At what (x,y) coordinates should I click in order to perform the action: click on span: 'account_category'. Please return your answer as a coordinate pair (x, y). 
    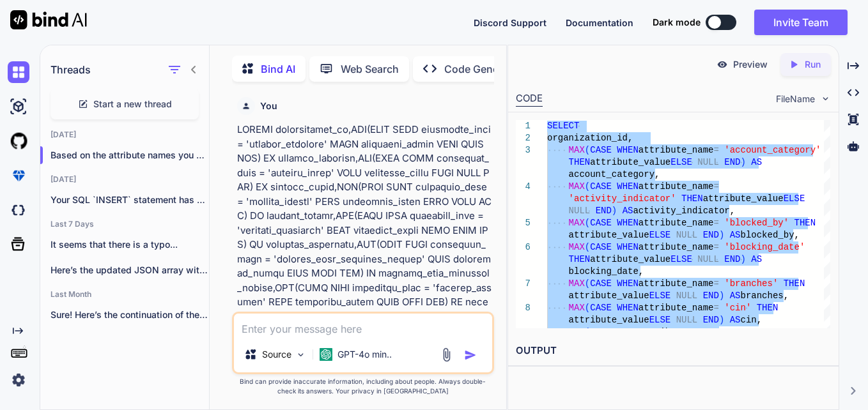
    Looking at the image, I should click on (773, 150).